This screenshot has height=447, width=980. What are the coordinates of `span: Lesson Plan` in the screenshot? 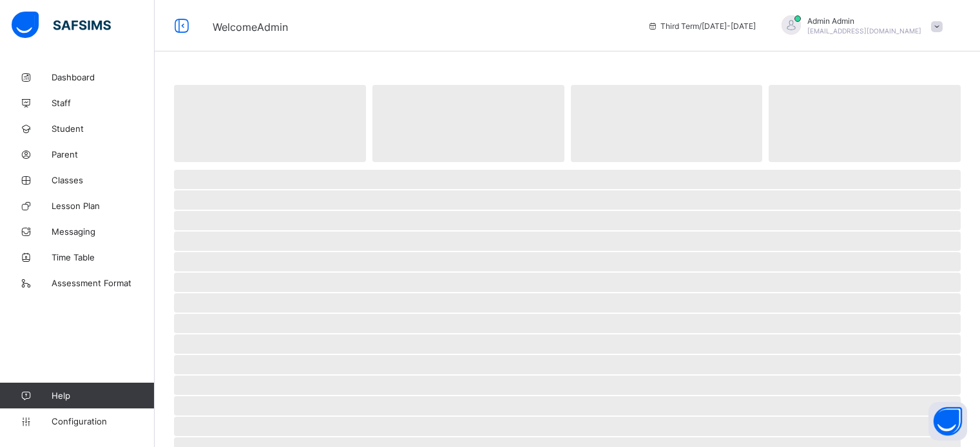 It's located at (103, 206).